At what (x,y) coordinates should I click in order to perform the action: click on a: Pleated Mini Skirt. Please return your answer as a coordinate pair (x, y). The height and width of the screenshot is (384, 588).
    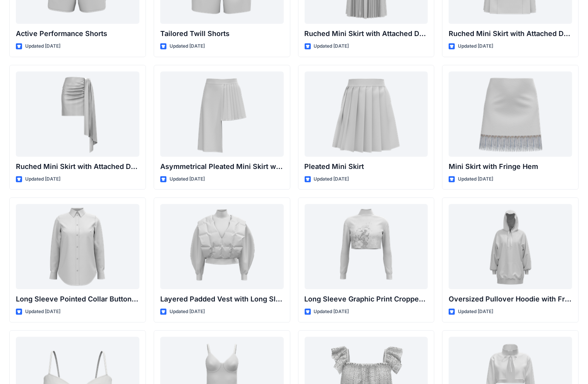
    Looking at the image, I should click on (366, 114).